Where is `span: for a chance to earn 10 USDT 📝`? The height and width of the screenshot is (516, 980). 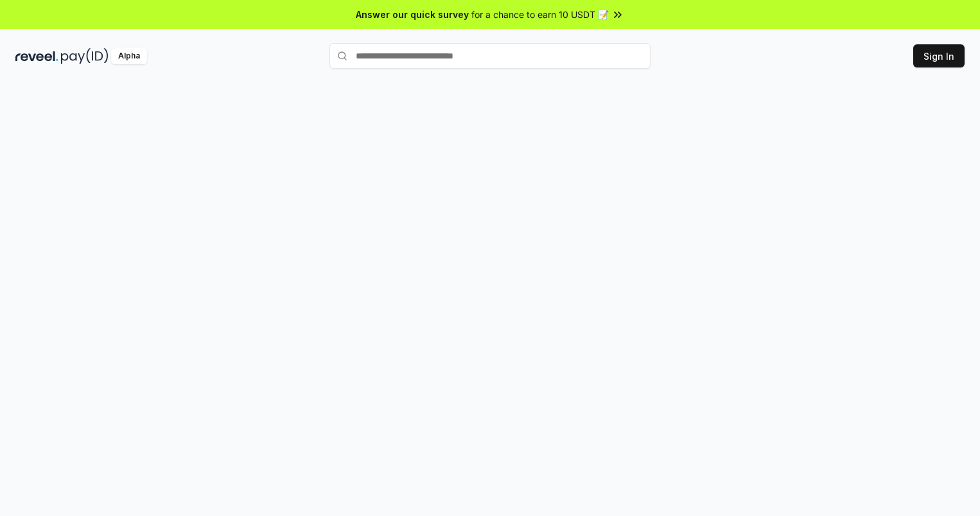 span: for a chance to earn 10 USDT 📝 is located at coordinates (540, 14).